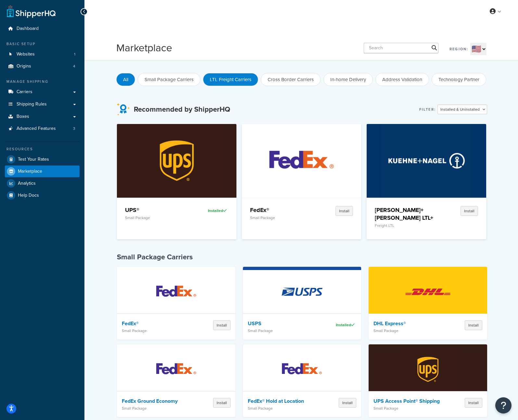 This screenshot has width=518, height=420. Describe the element at coordinates (156, 210) in the screenshot. I see `h4: UPS®` at that location.